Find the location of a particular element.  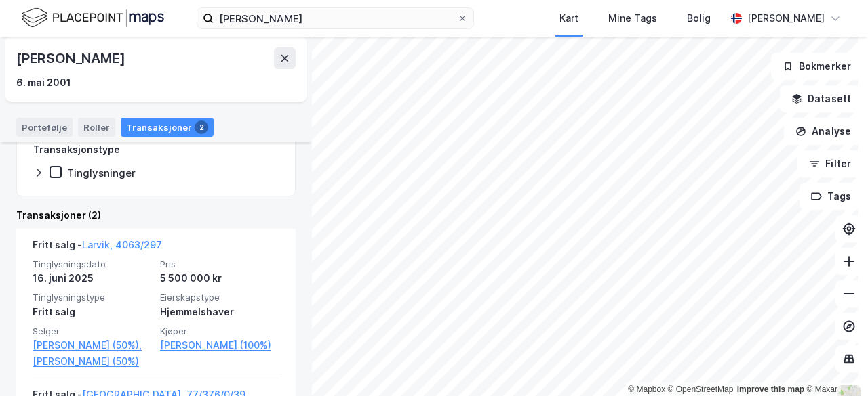

span: Pris is located at coordinates (219, 264).